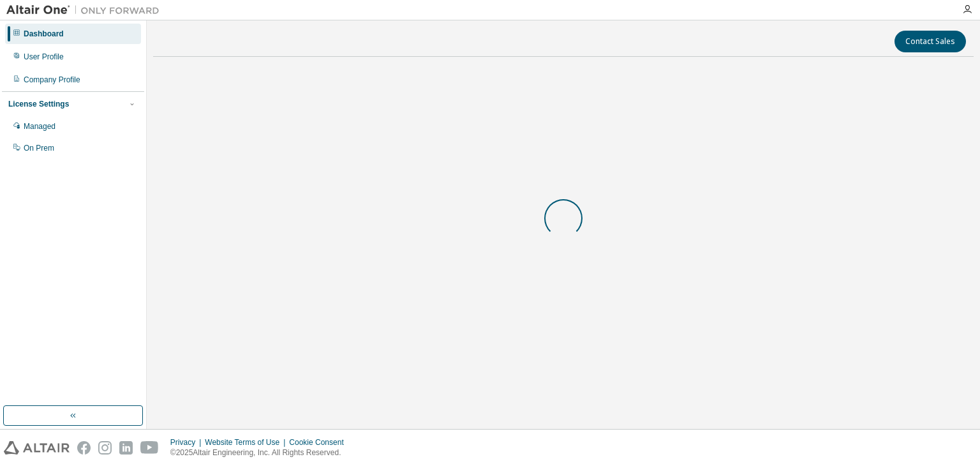  What do you see at coordinates (84, 448) in the screenshot?
I see `img: facebook.svg` at bounding box center [84, 448].